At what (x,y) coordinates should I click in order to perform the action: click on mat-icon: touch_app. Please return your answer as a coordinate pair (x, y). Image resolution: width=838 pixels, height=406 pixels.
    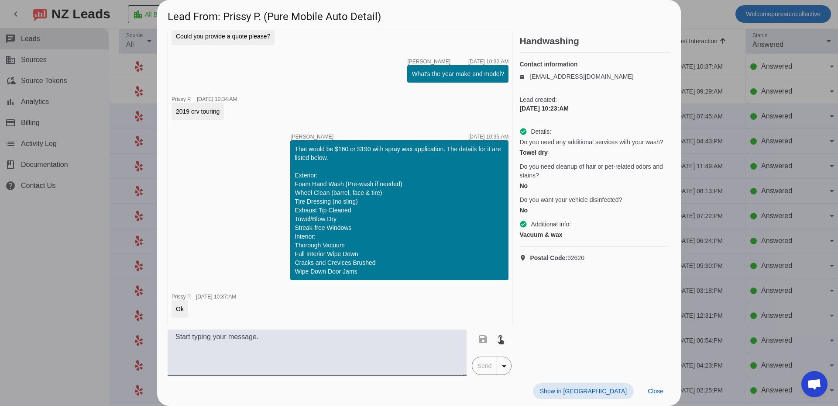
    Looking at the image, I should click on (501, 339).